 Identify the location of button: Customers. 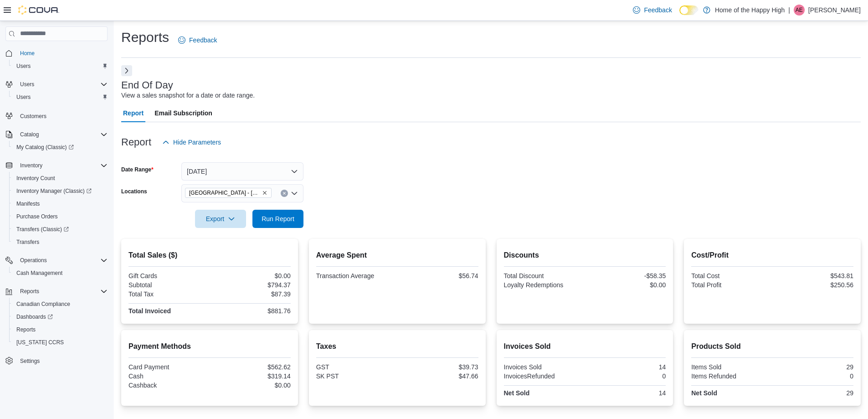
(56, 116).